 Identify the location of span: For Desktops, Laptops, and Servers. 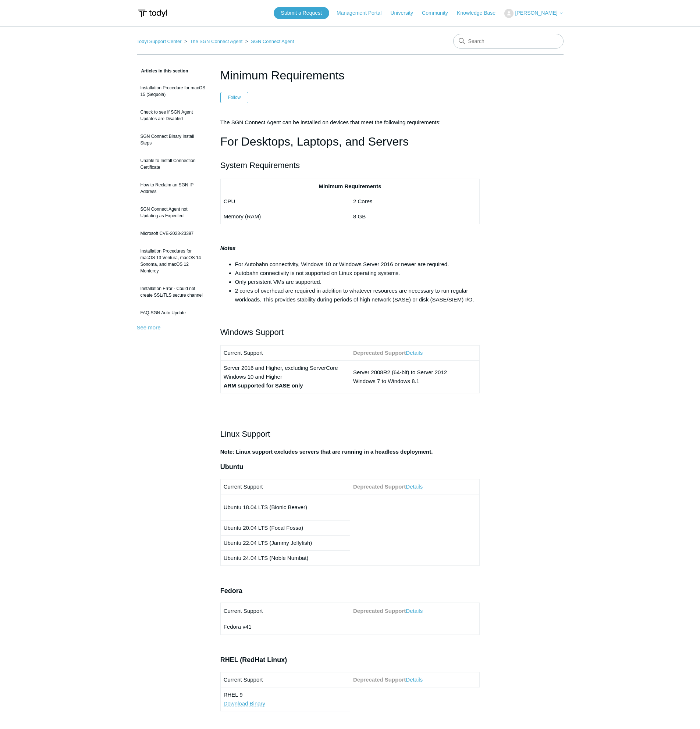
(315, 142).